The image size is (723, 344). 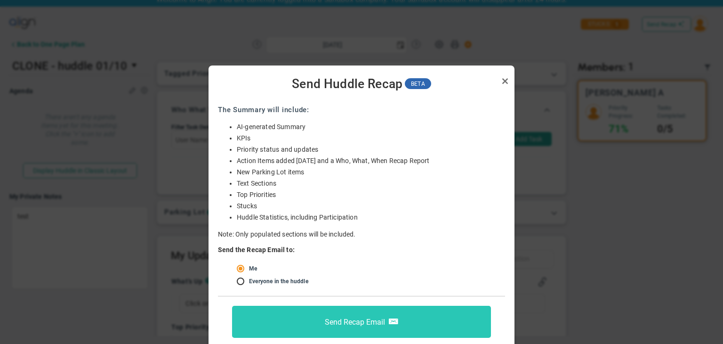 I want to click on h4: Send the Recap Email to:, so click(x=361, y=249).